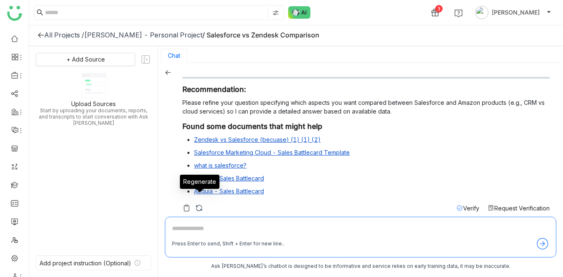 The height and width of the screenshot is (277, 563). What do you see at coordinates (86, 60) in the screenshot?
I see `span: + Add Source` at bounding box center [86, 60].